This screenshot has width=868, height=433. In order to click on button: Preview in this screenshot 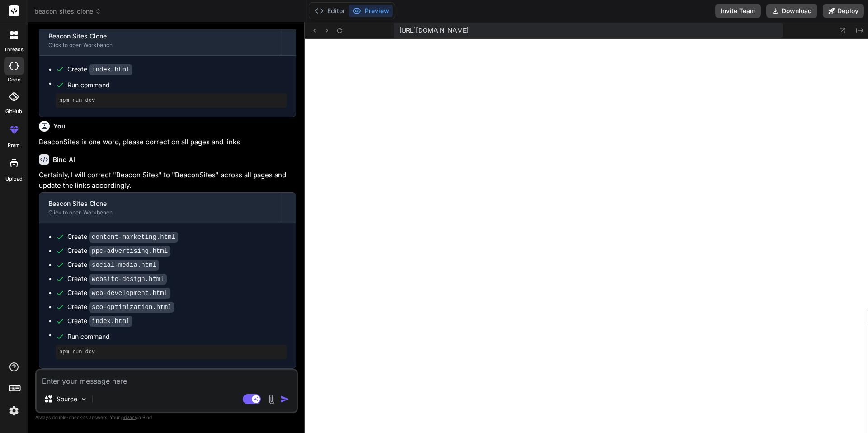, I will do `click(370, 11)`.